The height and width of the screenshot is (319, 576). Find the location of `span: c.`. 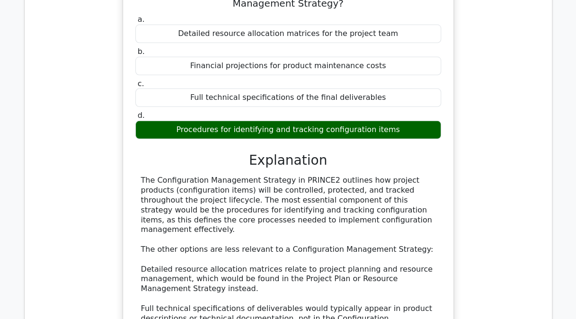

span: c. is located at coordinates (141, 83).